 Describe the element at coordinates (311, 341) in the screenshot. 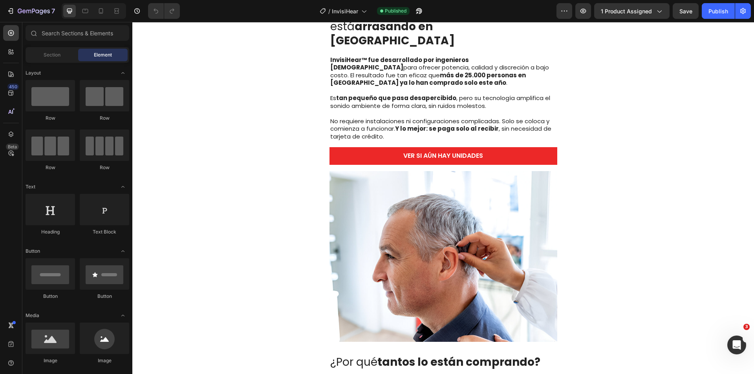

I see `p: ¿Por qué` at that location.